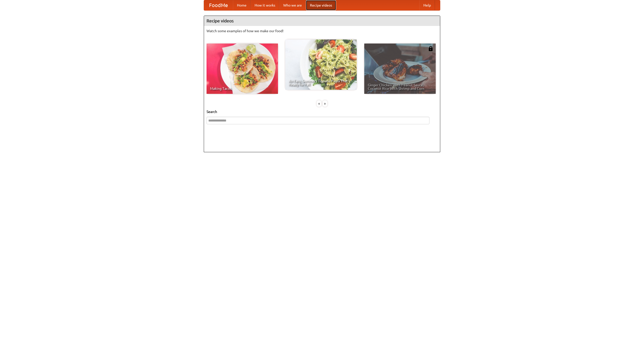  What do you see at coordinates (427, 5) in the screenshot?
I see `a: Help` at bounding box center [427, 5].